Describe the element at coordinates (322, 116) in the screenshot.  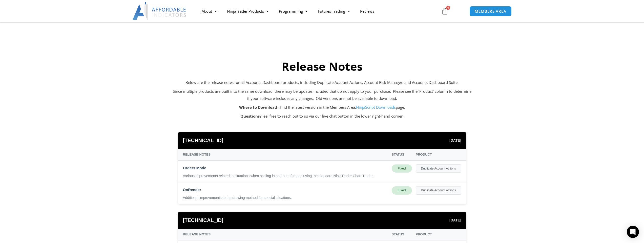
I see `p: Feel free to reach out to us via our live chat button in the lower right-hand corner!` at that location.